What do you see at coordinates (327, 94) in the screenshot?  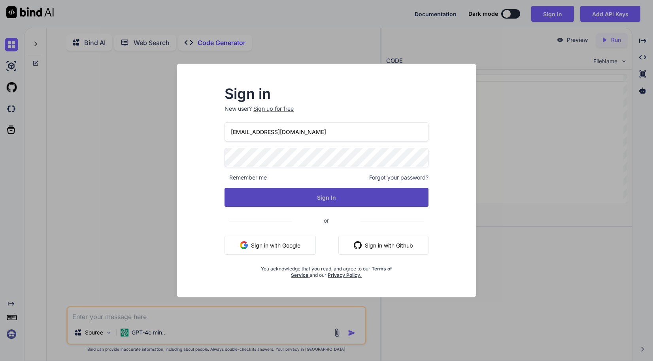 I see `h2: Sign in` at bounding box center [327, 94].